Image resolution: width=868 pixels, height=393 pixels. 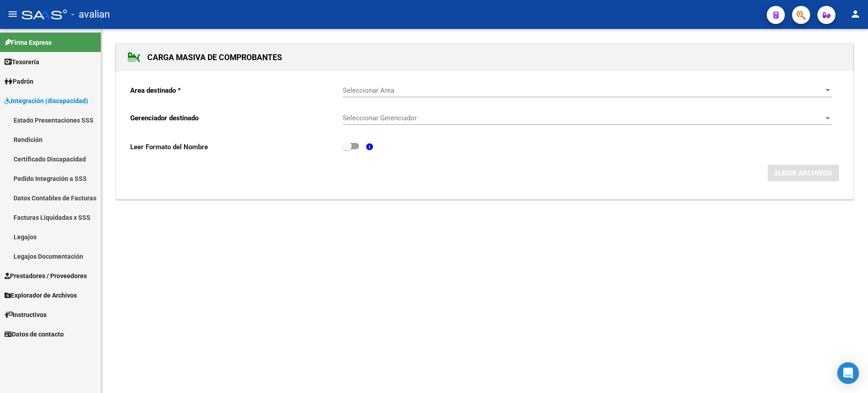 I want to click on span: Prestadores / Proveedores, so click(x=46, y=276).